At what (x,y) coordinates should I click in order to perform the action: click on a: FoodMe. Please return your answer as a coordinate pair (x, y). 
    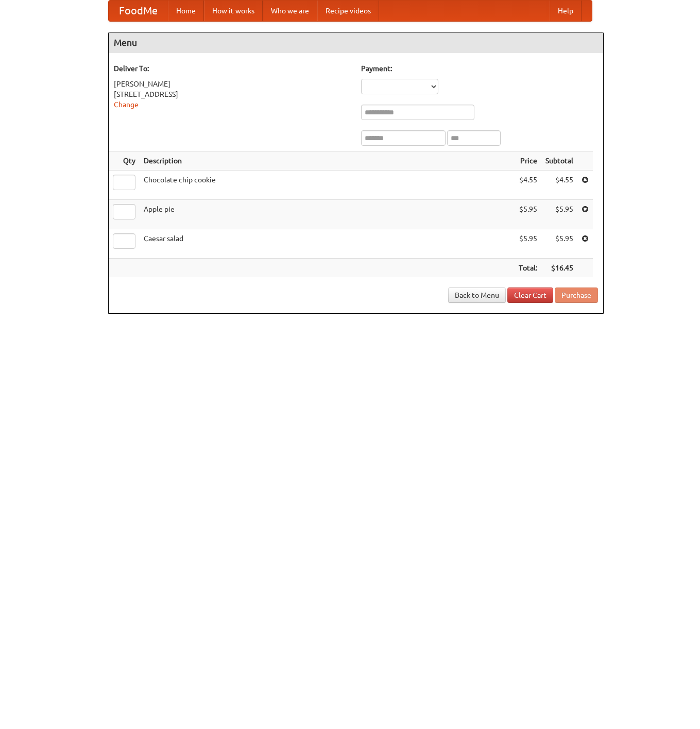
    Looking at the image, I should click on (138, 11).